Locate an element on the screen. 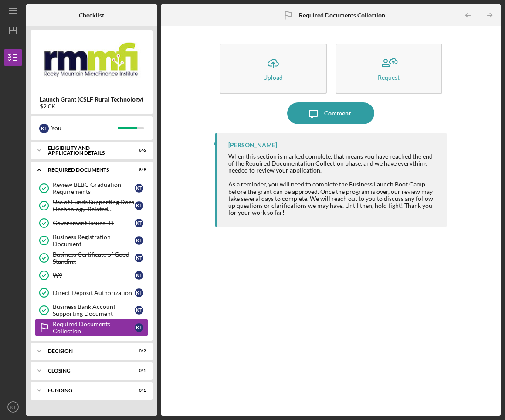 The width and height of the screenshot is (505, 420). div: Closing is located at coordinates (86, 371).